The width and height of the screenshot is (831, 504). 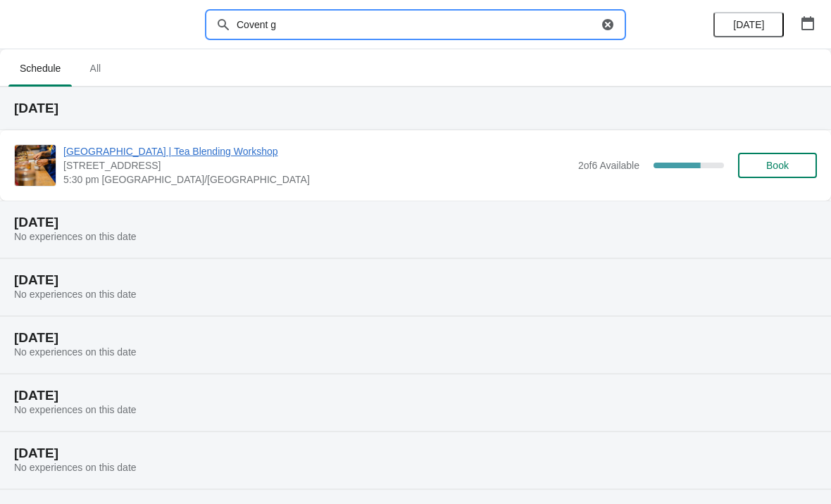 What do you see at coordinates (608, 166) in the screenshot?
I see `span: 2 of 6 Available` at bounding box center [608, 166].